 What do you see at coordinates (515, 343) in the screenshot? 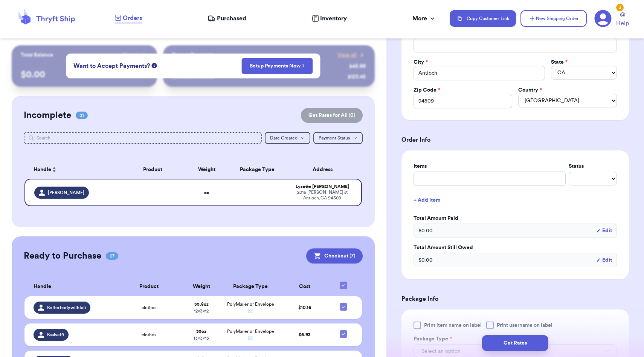
I see `button: Get Rates` at bounding box center [515, 343].